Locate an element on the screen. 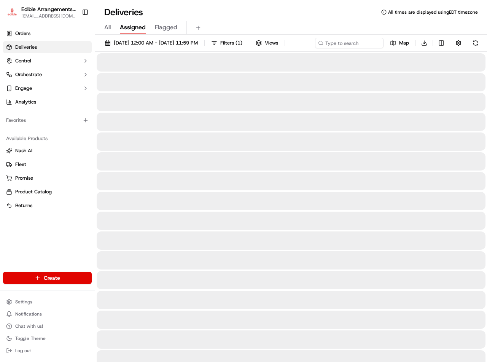 The image size is (487, 362). span: Product Catalog is located at coordinates (34, 192).